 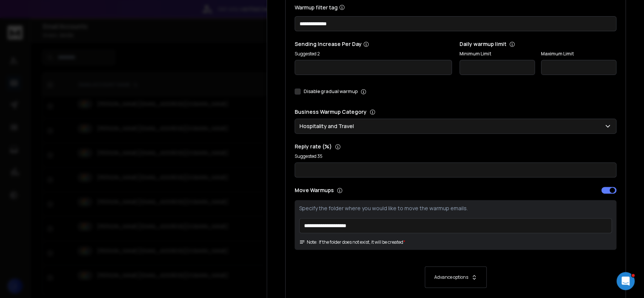 I want to click on p: Reply rate (%), so click(x=455, y=147).